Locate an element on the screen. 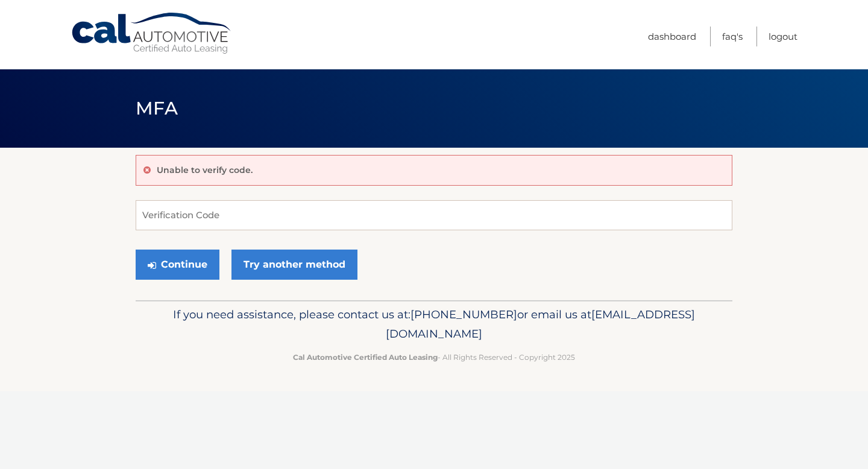 This screenshot has width=868, height=469. span: MFA is located at coordinates (157, 108).